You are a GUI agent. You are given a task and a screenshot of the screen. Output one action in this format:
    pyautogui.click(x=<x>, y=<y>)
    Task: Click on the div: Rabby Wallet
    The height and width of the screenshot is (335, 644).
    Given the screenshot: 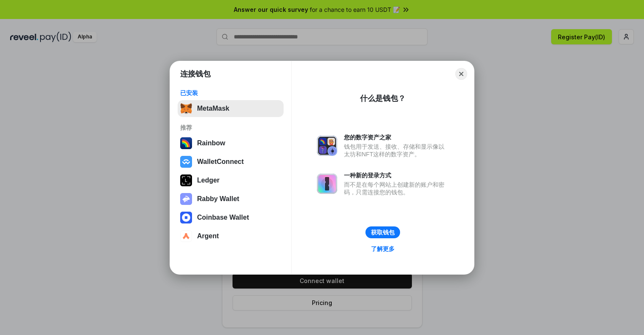 What is the action you would take?
    pyautogui.click(x=218, y=199)
    